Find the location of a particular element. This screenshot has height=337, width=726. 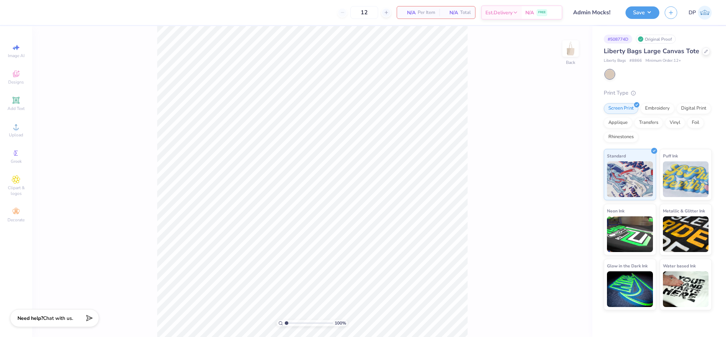

div: Transfers is located at coordinates (649, 123).